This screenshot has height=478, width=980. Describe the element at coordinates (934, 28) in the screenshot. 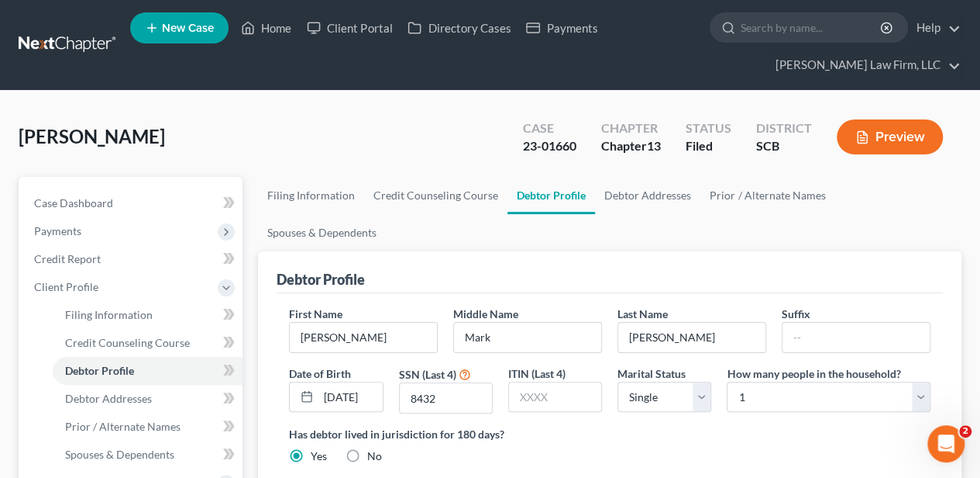

I see `a: Help` at that location.